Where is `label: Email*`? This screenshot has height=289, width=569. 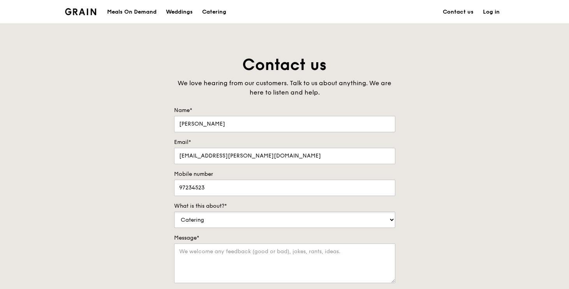 label: Email* is located at coordinates (285, 143).